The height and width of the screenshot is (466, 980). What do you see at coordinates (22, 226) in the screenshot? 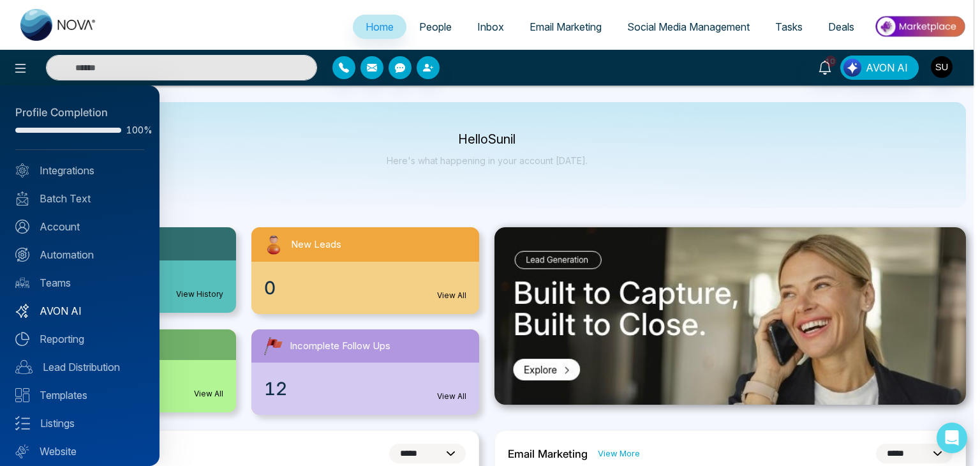
I see `img: Account.svg` at bounding box center [22, 226].